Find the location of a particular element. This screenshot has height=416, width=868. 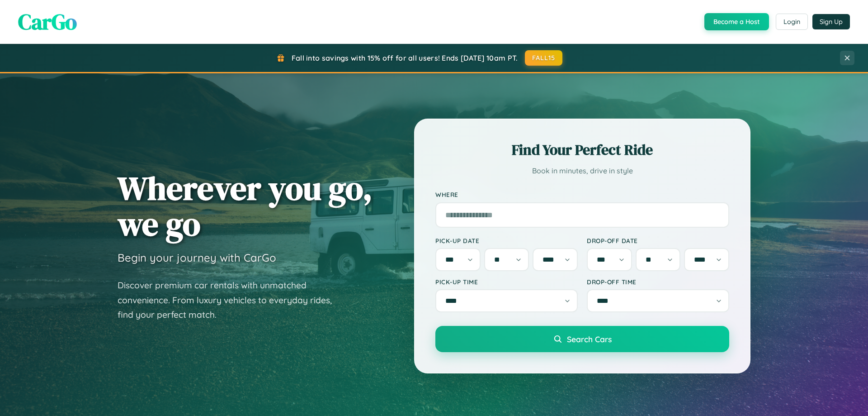

label: Drop-off Date is located at coordinates (658, 240).